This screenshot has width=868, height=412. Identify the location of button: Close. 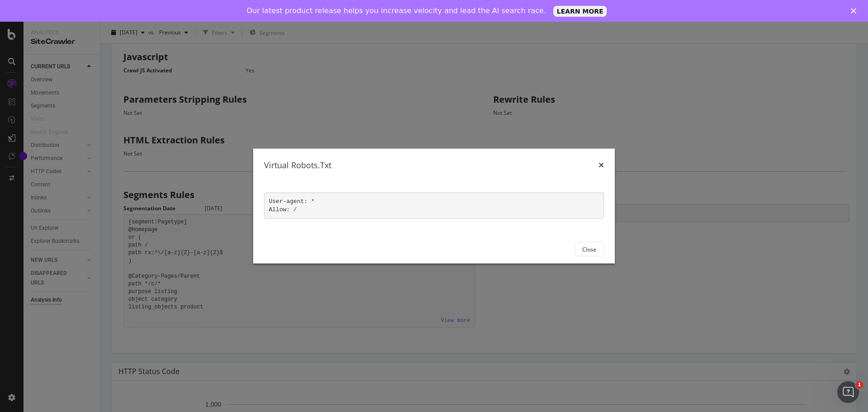
(590, 249).